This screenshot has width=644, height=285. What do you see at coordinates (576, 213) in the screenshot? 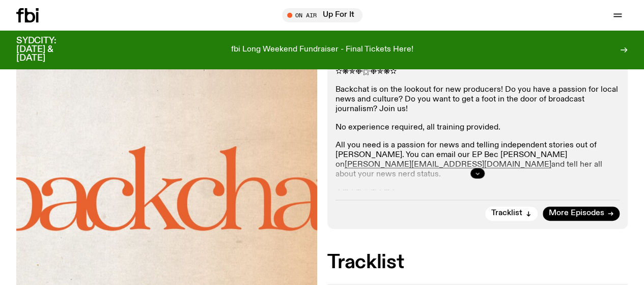
I see `span: More Episodes` at bounding box center [576, 213].